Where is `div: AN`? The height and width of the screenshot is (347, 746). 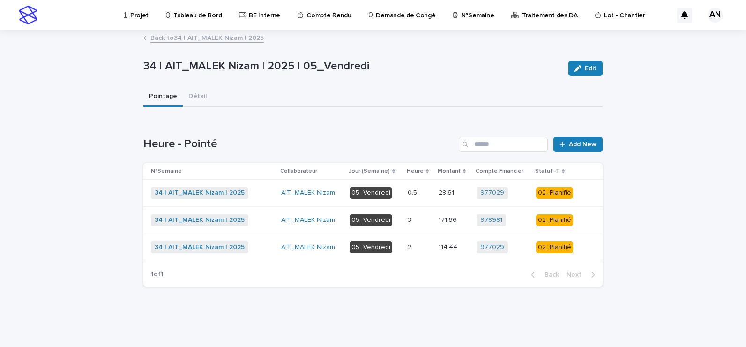
div: AN is located at coordinates (715, 15).